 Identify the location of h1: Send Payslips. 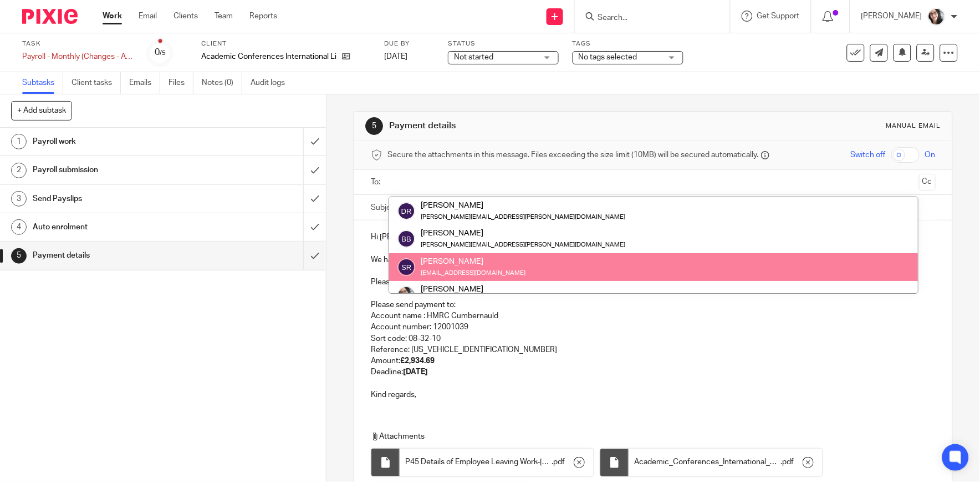
(119, 199).